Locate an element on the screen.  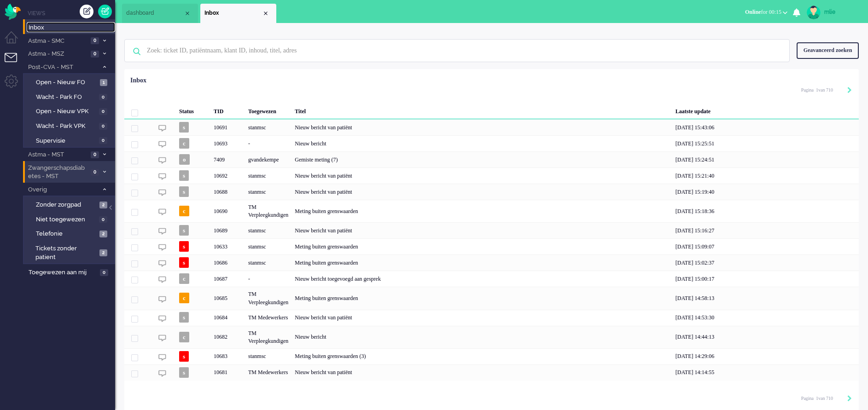
a: Niet toegewezen 0 is located at coordinates (70, 219).